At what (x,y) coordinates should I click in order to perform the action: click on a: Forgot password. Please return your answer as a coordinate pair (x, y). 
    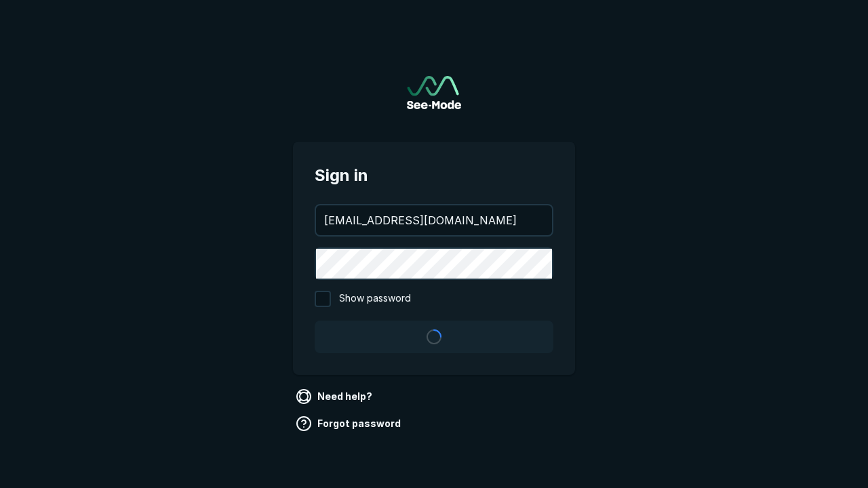
    Looking at the image, I should click on (349, 424).